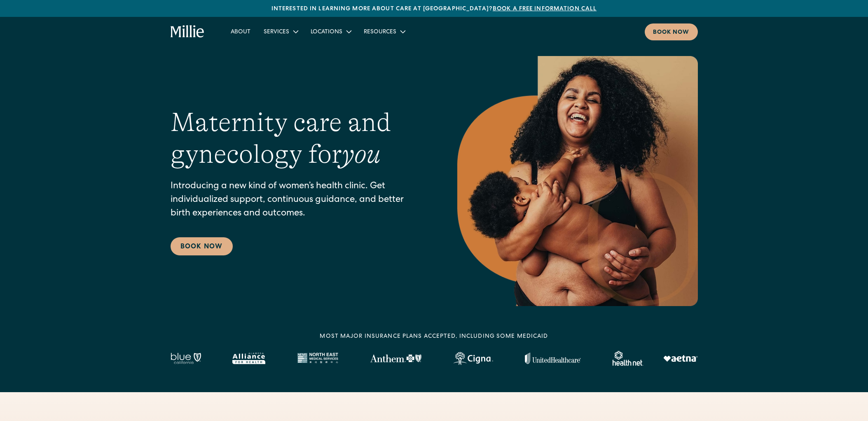  Describe the element at coordinates (396, 358) in the screenshot. I see `img: Anthem Logo` at that location.